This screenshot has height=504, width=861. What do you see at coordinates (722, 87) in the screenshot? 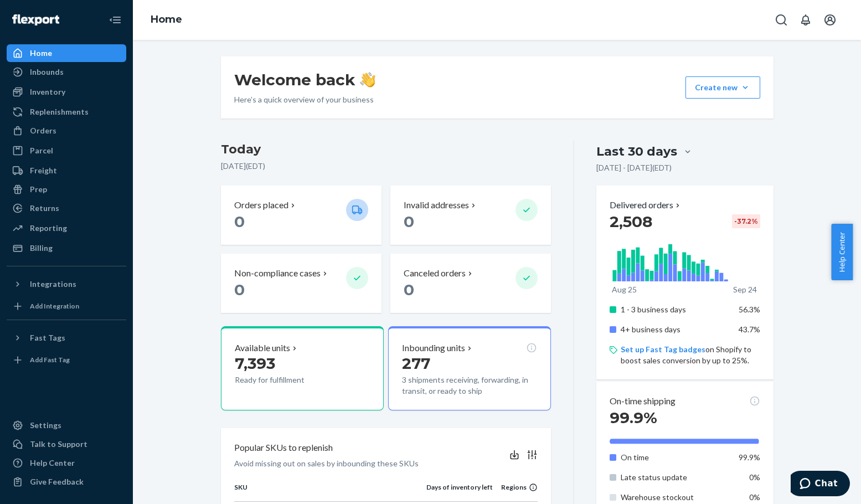
I see `button: Create new` at bounding box center [722, 87].